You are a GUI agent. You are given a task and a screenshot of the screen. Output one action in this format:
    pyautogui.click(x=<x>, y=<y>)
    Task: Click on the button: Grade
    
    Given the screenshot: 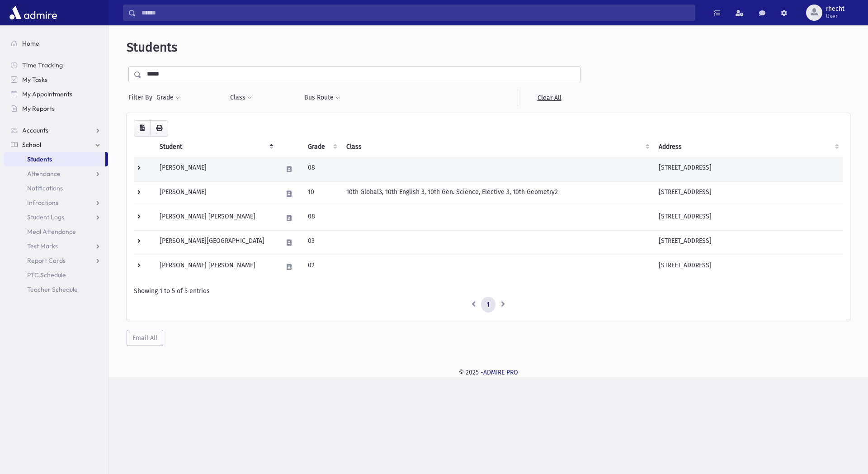 What is the action you would take?
    pyautogui.click(x=168, y=97)
    